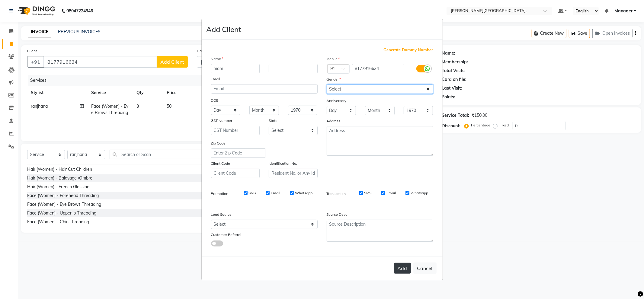  What do you see at coordinates (238, 153) in the screenshot?
I see `input: Enter Zip Code` at bounding box center [238, 153].